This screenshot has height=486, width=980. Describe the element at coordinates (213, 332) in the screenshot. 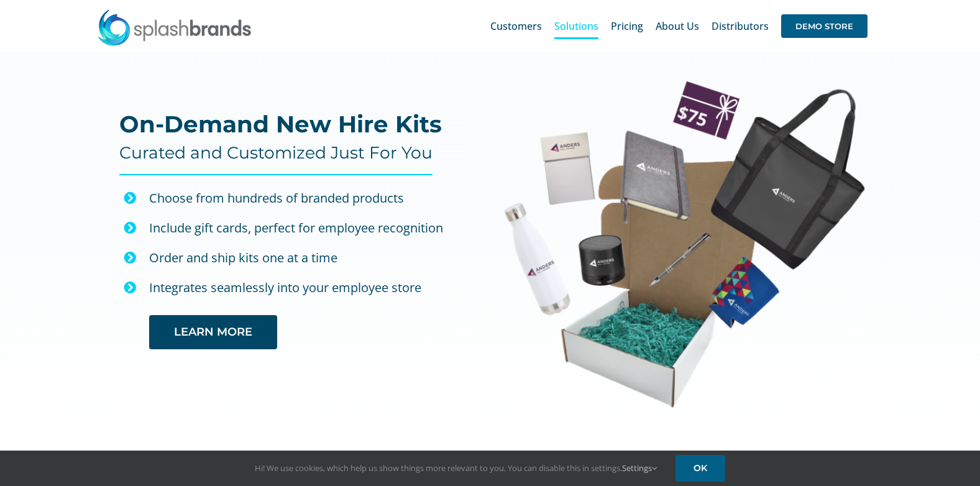

I see `span: LEARN MORE` at that location.